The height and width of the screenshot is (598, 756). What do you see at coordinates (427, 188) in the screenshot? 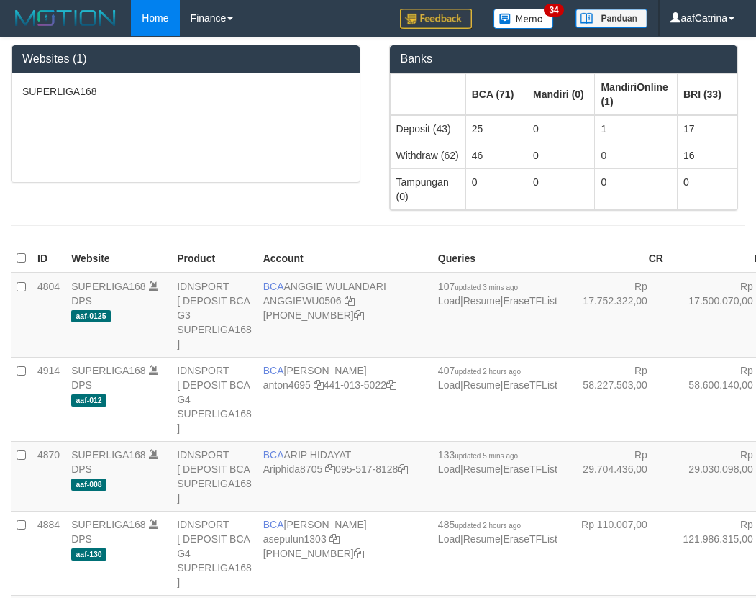
I see `td: Tampungan (0)` at bounding box center [427, 188].